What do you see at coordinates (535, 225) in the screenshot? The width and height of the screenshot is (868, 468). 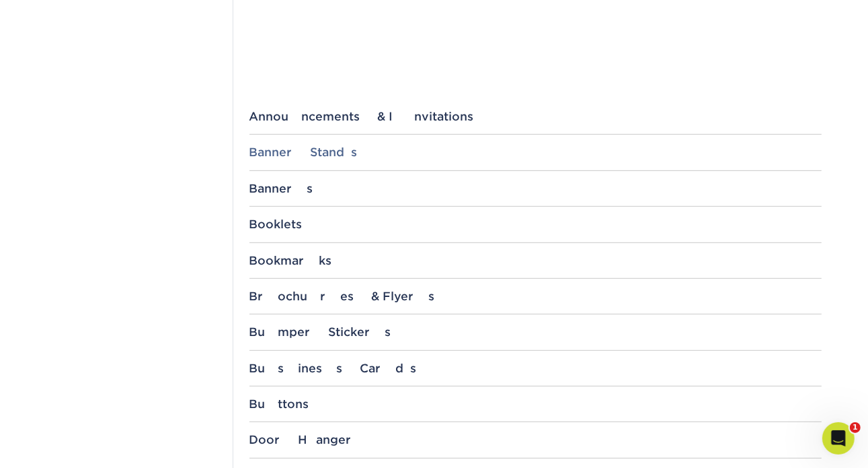 I see `div: Booklets` at bounding box center [535, 225].